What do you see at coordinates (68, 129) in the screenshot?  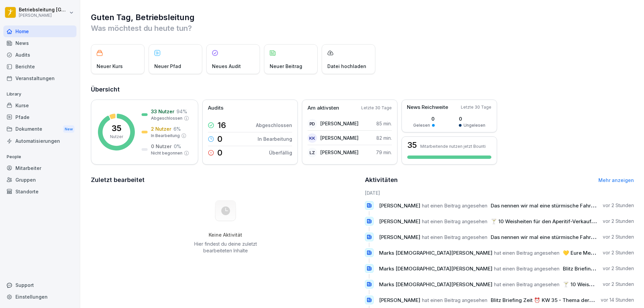 I see `div: New` at bounding box center [68, 129].